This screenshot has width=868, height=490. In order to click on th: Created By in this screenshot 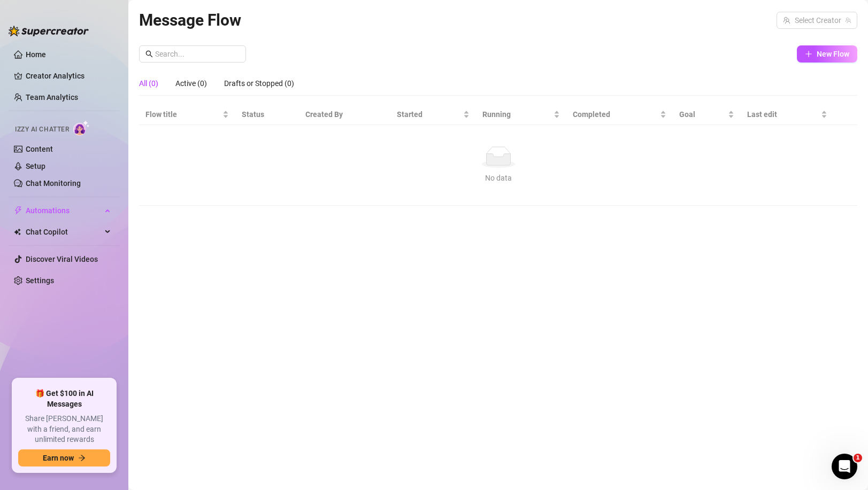, I will do `click(344, 114)`.